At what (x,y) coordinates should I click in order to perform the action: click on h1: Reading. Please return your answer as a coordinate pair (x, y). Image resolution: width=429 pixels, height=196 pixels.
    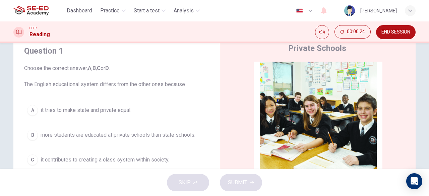
    Looking at the image, I should click on (40, 35).